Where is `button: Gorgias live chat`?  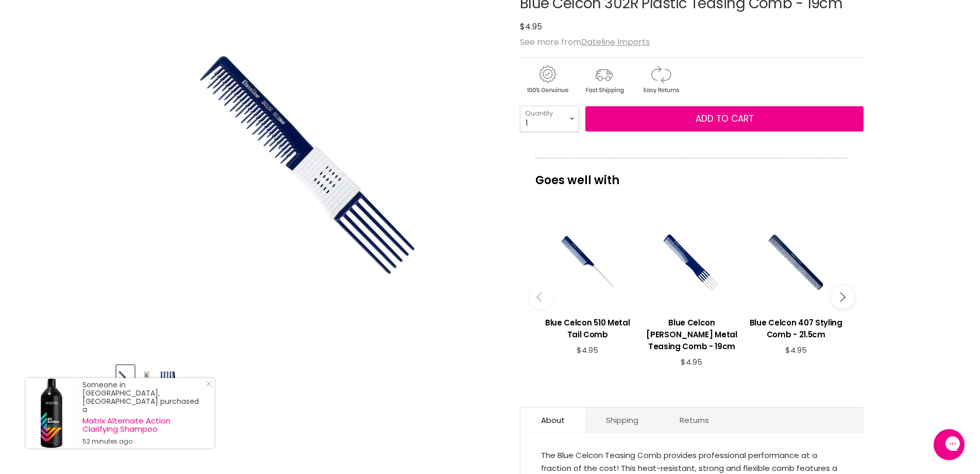
button: Gorgias live chat is located at coordinates (20, 19).